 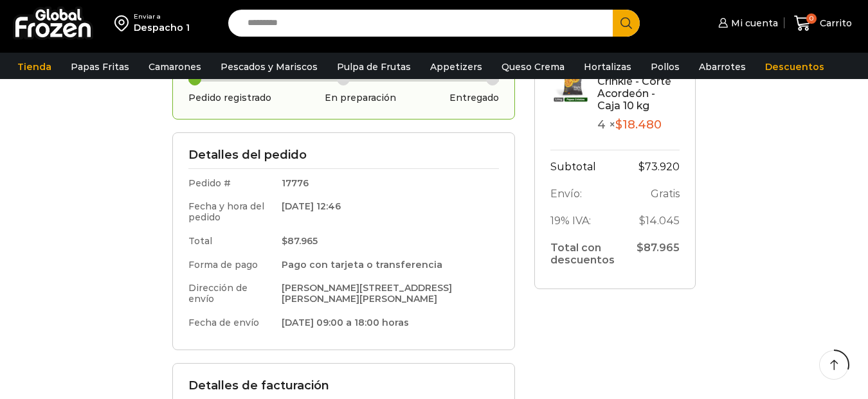 What do you see at coordinates (795, 67) in the screenshot?
I see `a: Descuentos` at bounding box center [795, 67].